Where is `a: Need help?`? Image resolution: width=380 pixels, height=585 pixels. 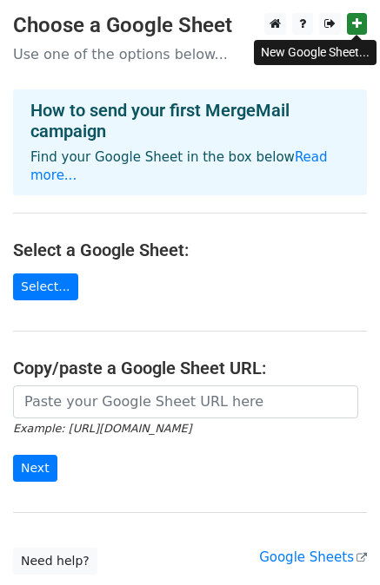
a: Need help? is located at coordinates (55, 561).